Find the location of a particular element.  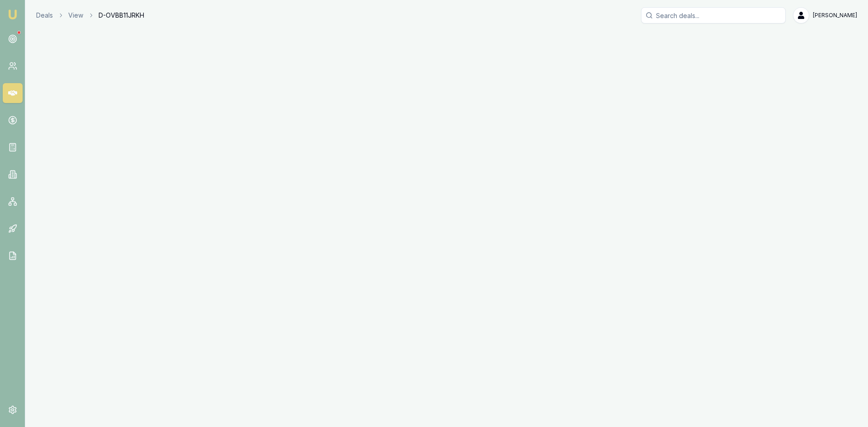

a: View is located at coordinates (75, 15).